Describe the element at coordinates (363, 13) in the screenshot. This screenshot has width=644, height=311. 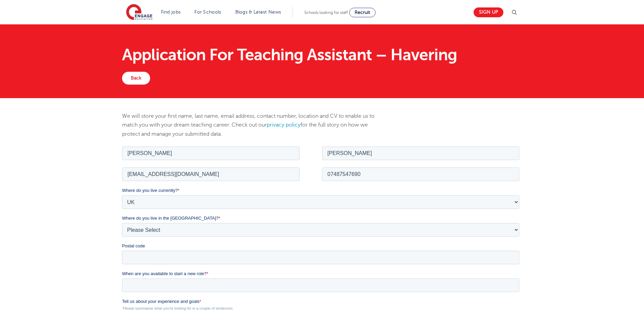
I see `a: Recruit` at that location.